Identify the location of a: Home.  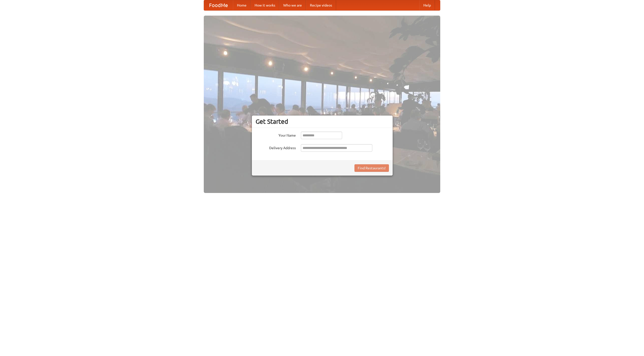
(242, 5).